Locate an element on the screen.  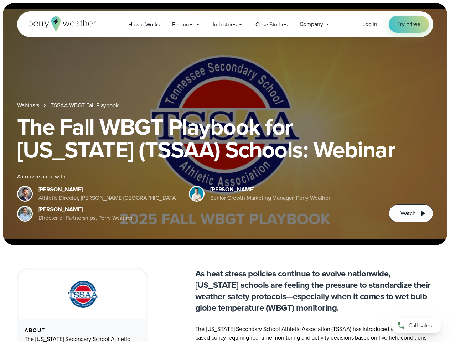
div: A conversation with: is located at coordinates (198, 177).